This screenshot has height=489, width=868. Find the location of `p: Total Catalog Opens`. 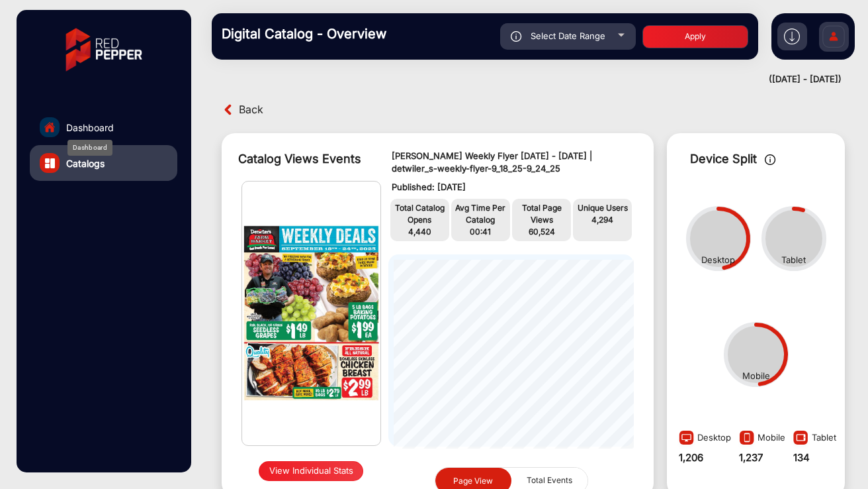

p: Total Catalog Opens is located at coordinates (420, 214).